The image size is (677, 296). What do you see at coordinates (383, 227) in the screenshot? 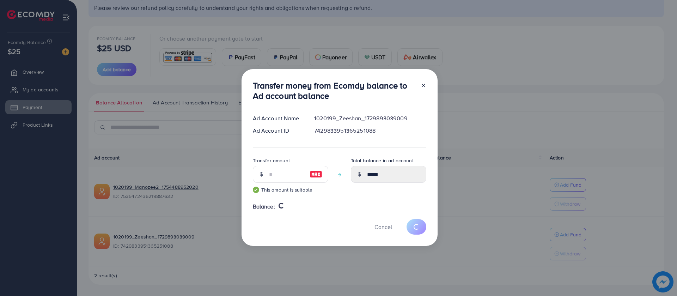
I see `span: Cancel` at bounding box center [383, 227].